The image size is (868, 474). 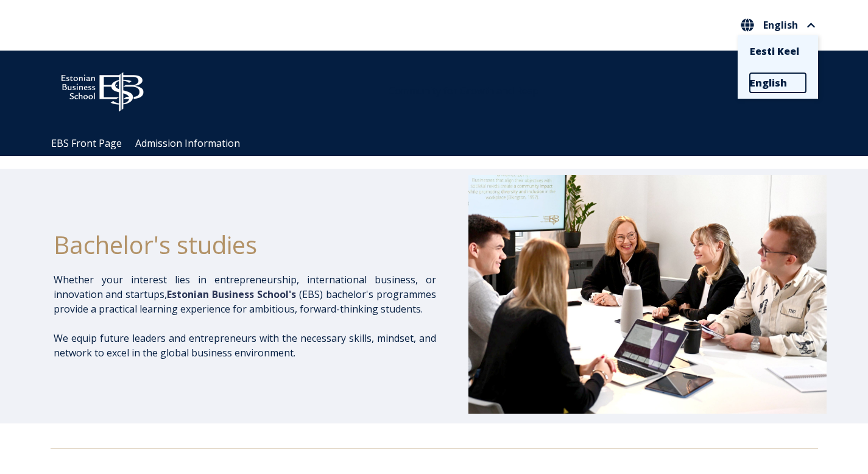 I want to click on a: EBS Front Page, so click(x=87, y=143).